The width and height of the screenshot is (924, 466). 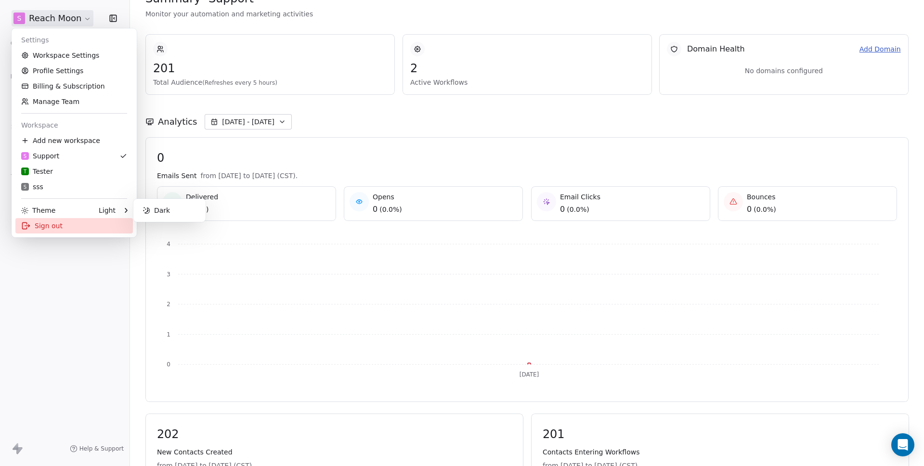 What do you see at coordinates (25, 156) in the screenshot?
I see `span: S` at bounding box center [25, 156].